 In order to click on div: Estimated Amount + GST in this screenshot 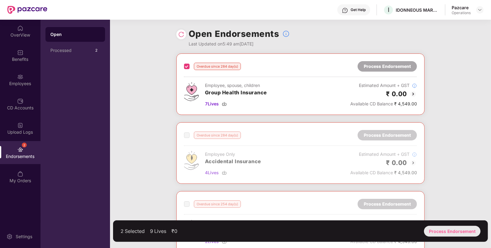, I will do `click(384, 85)`.